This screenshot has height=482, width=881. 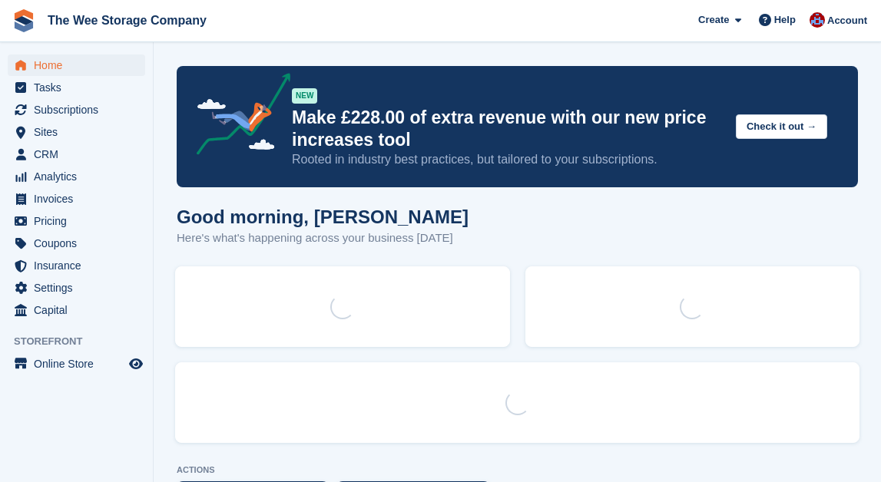 What do you see at coordinates (127, 20) in the screenshot?
I see `a: The Wee Storage Company` at bounding box center [127, 20].